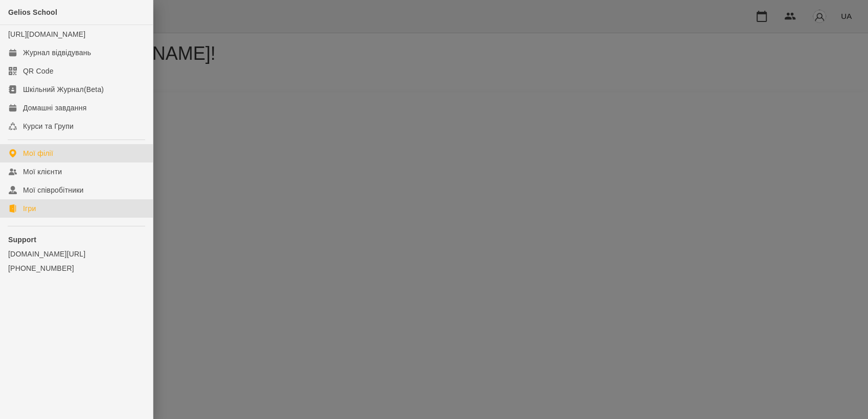 This screenshot has height=419, width=868. I want to click on div: Мої клієнти, so click(43, 172).